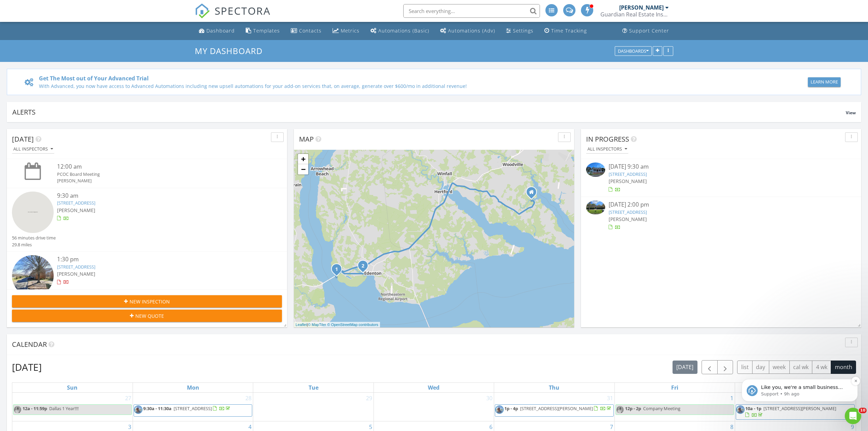 This screenshot has height=431, width=868. I want to click on div: Get The Most out of Your Advanced Trial, so click(374, 78).